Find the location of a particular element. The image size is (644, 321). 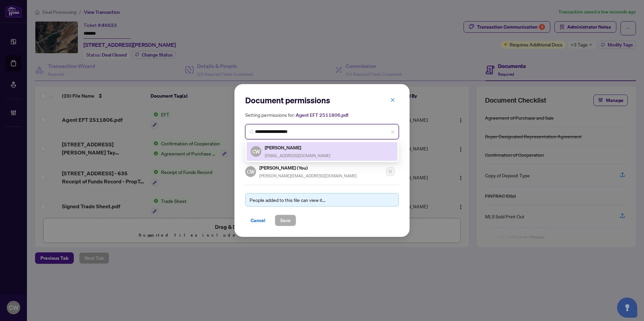

div: People added to this file can view it... is located at coordinates (322, 200).